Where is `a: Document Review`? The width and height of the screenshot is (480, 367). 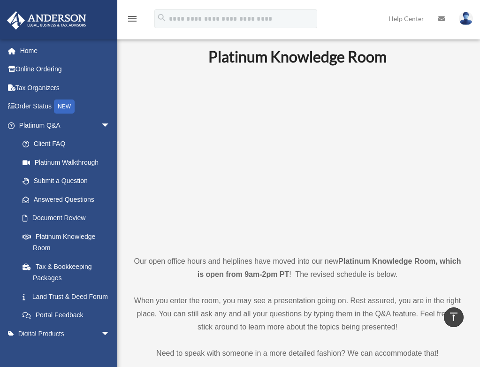
a: Document Review is located at coordinates (69, 218).